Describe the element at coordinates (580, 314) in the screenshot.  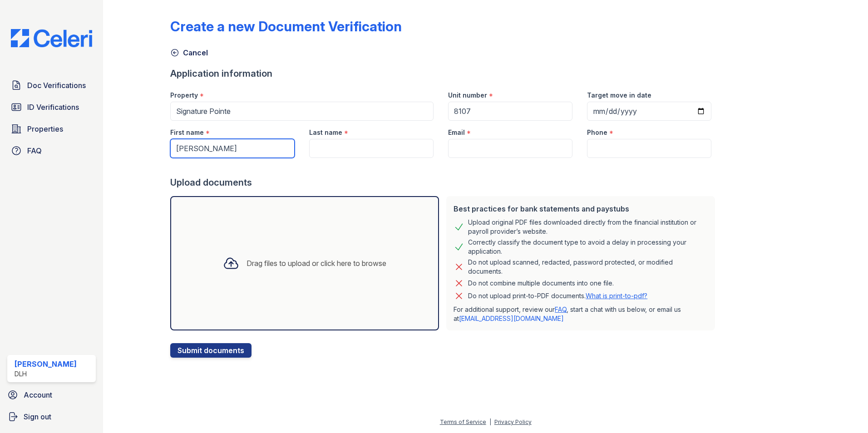
I see `p: For additional support, review our , start a chat with us below, or email us at` at that location.